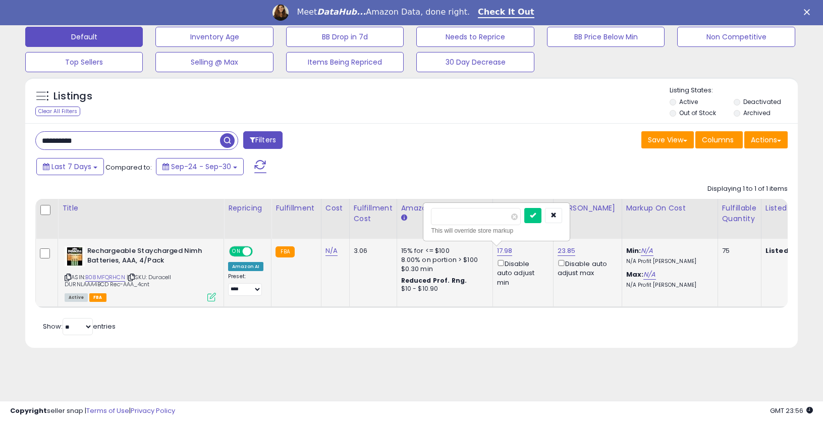 This screenshot has width=823, height=421. What do you see at coordinates (736, 37) in the screenshot?
I see `button: Non Competitive` at bounding box center [736, 37].